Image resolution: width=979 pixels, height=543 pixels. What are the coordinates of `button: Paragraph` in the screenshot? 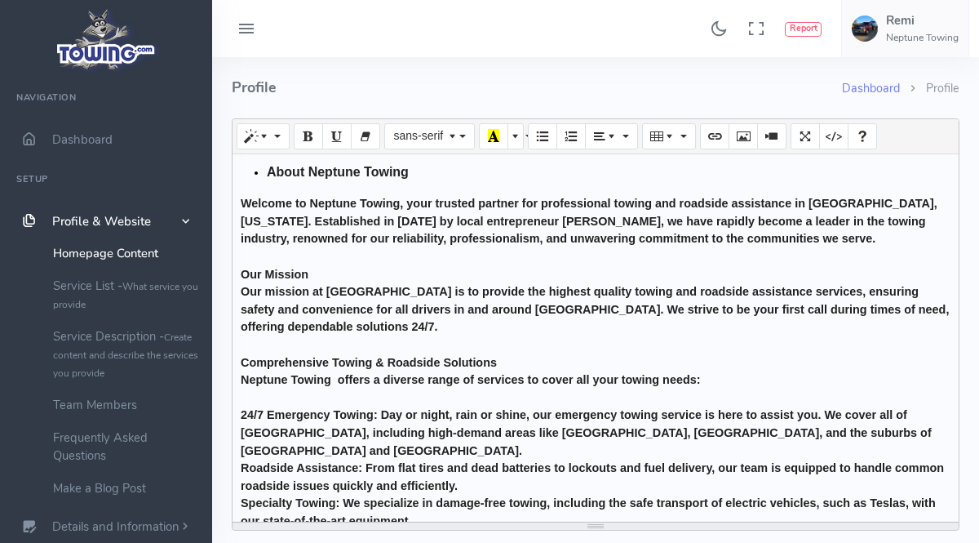 It's located at (611, 136).